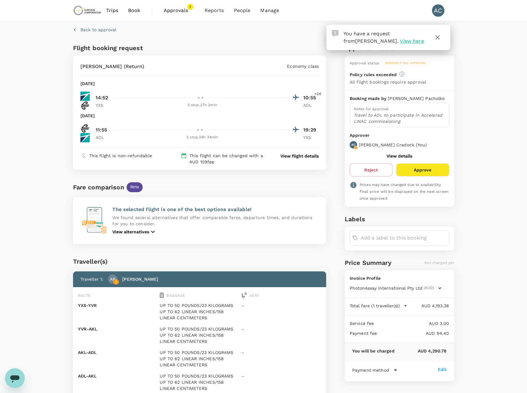 The height and width of the screenshot is (393, 527). I want to click on p: AUD 94.40, so click(413, 333).